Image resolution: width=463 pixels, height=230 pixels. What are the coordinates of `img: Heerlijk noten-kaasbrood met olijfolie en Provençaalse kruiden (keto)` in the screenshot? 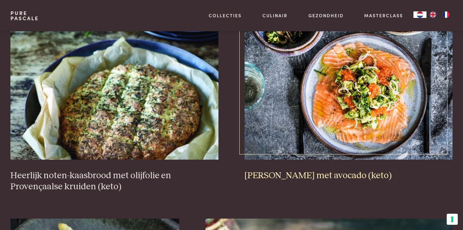 It's located at (114, 95).